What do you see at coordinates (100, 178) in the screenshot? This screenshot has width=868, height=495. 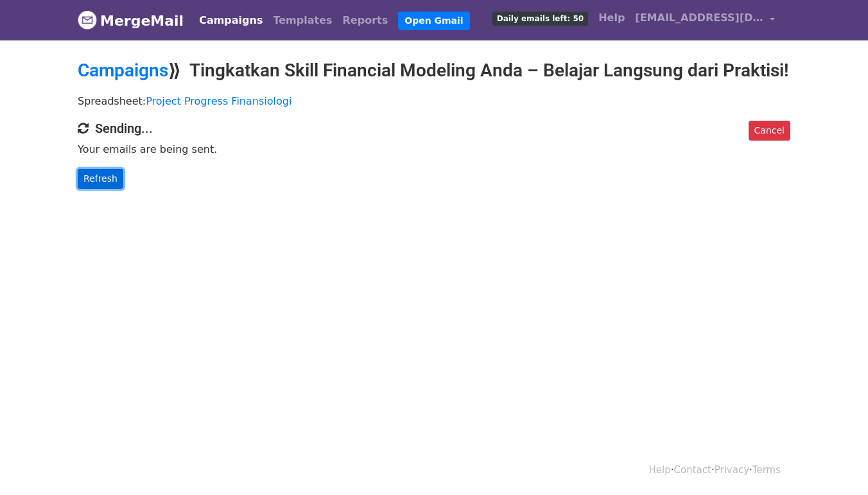 I see `a: Refresh` at bounding box center [100, 178].